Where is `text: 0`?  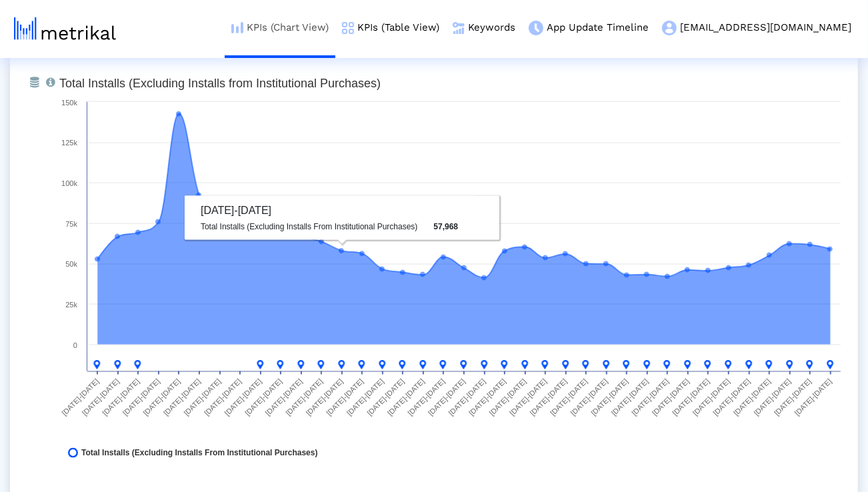 text: 0 is located at coordinates (75, 345).